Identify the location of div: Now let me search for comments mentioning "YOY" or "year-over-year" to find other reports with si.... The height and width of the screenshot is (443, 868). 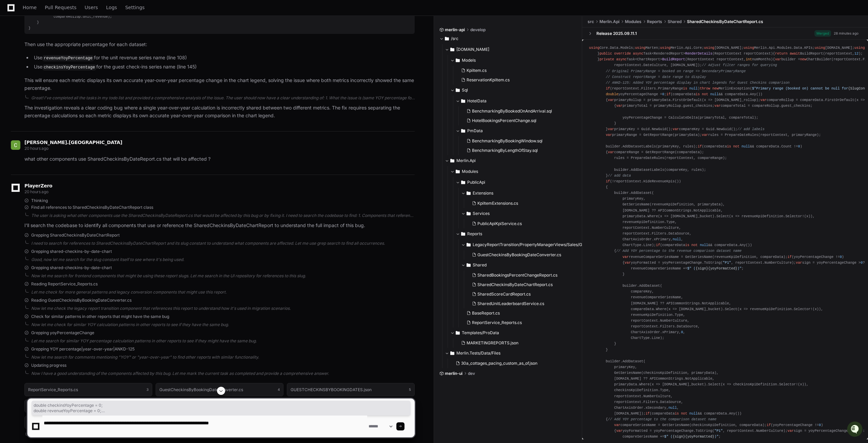
(223, 357).